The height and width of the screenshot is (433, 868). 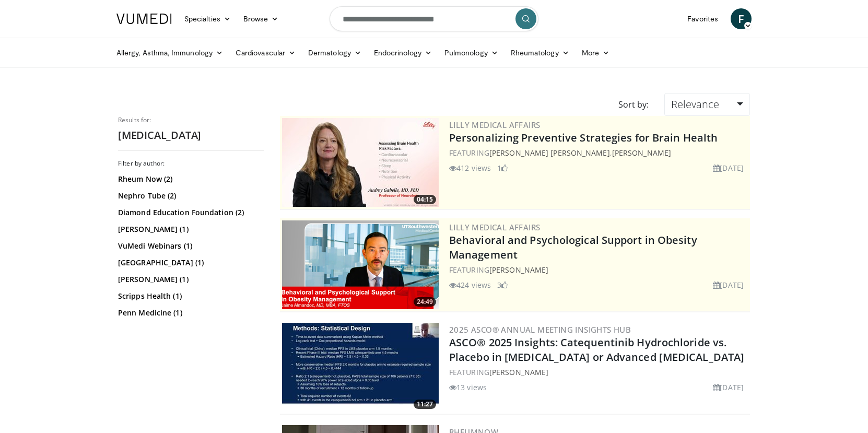 What do you see at coordinates (207, 19) in the screenshot?
I see `a: Specialties` at bounding box center [207, 19].